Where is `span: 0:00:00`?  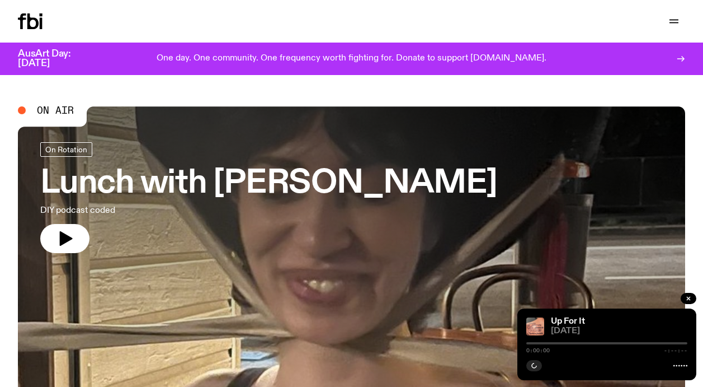
span: 0:00:00 is located at coordinates (538, 350).